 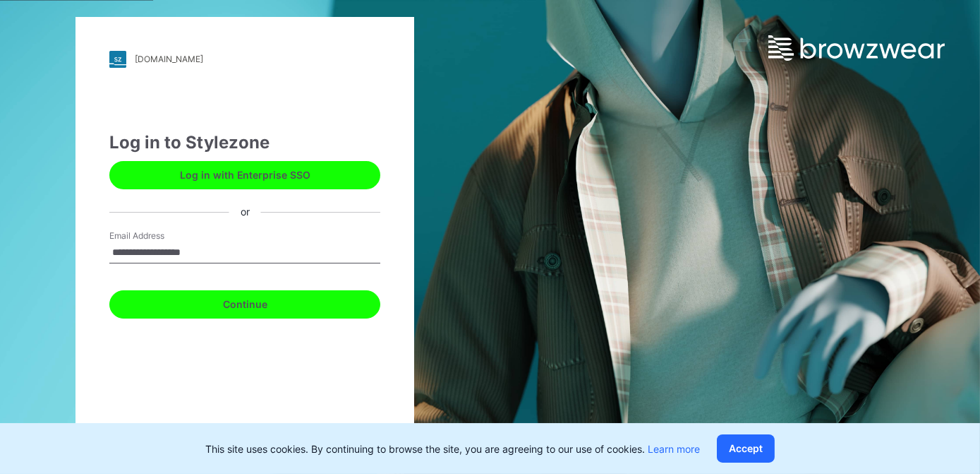 I want to click on div: or, so click(x=245, y=211).